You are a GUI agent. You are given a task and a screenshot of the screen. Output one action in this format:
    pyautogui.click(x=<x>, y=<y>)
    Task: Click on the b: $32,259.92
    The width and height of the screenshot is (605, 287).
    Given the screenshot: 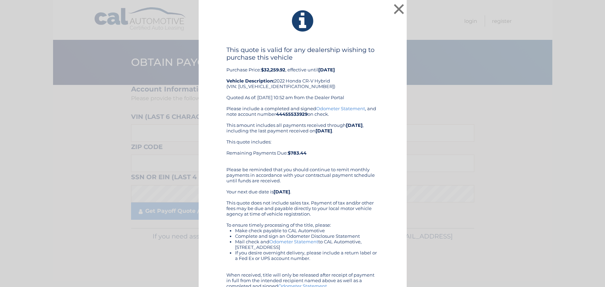 What is the action you would take?
    pyautogui.click(x=273, y=70)
    